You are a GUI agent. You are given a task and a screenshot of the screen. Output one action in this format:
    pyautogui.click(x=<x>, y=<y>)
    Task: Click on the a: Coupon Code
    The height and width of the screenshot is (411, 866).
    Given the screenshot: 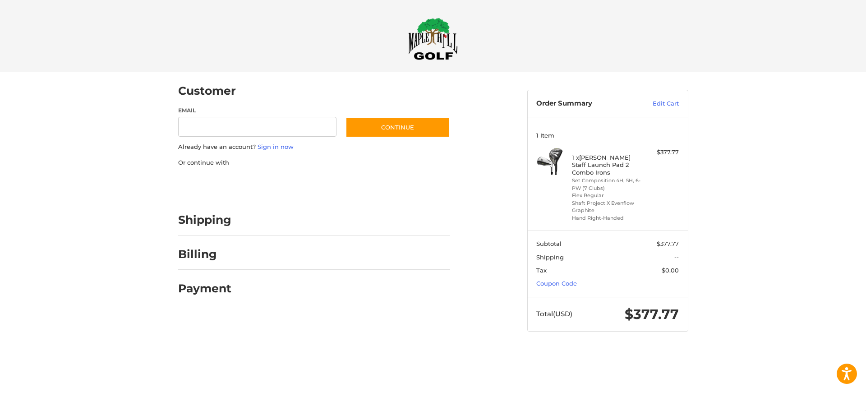 What is the action you would take?
    pyautogui.click(x=556, y=283)
    